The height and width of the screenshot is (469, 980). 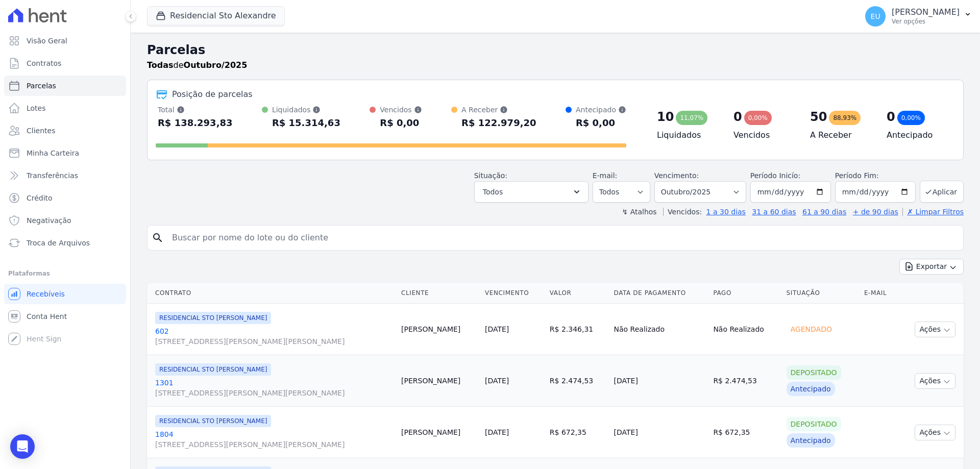 I want to click on a: 31 a 60 dias, so click(x=774, y=212).